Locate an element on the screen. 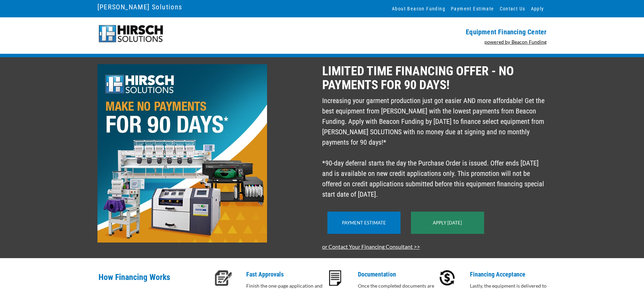  p: LIMITED TIME FINANCING OFFER - NO PAYMENTS FOR 90 DAYS! is located at coordinates (435, 78).